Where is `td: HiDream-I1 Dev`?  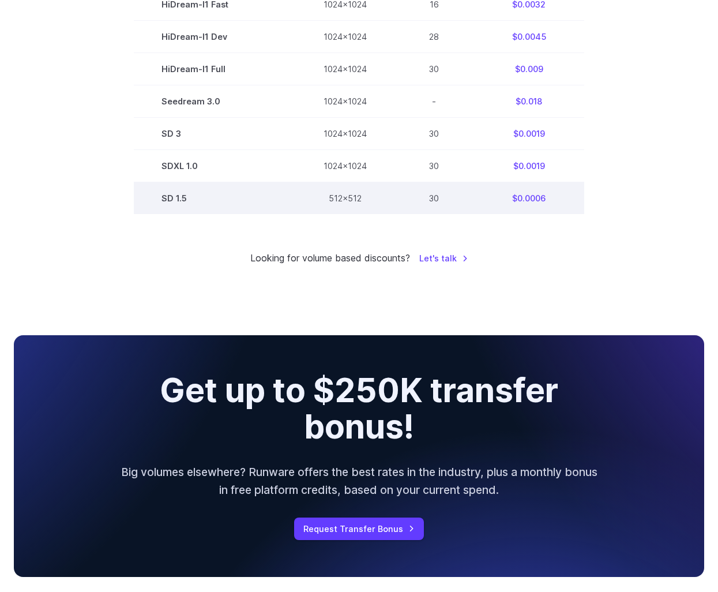
td: HiDream-I1 Dev is located at coordinates (215, 36).